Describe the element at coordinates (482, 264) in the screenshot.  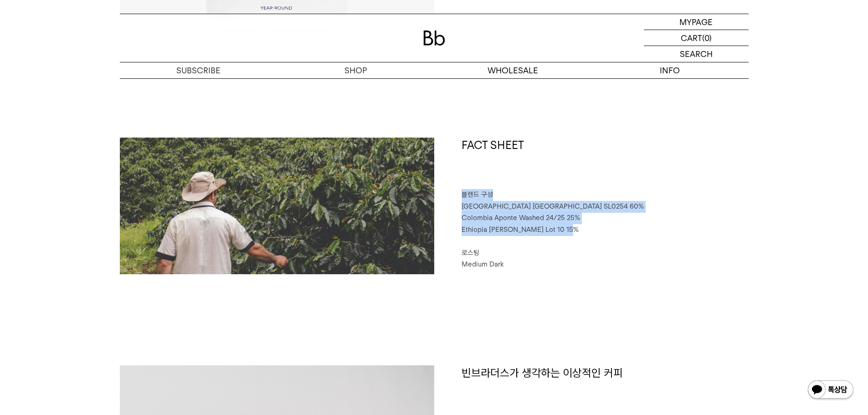
I see `span: Medium Dark` at that location.